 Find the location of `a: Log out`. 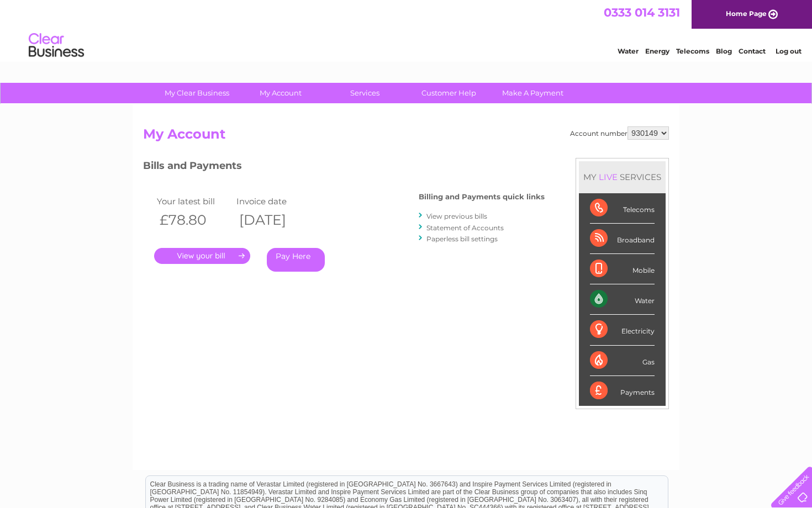

a: Log out is located at coordinates (789, 51).